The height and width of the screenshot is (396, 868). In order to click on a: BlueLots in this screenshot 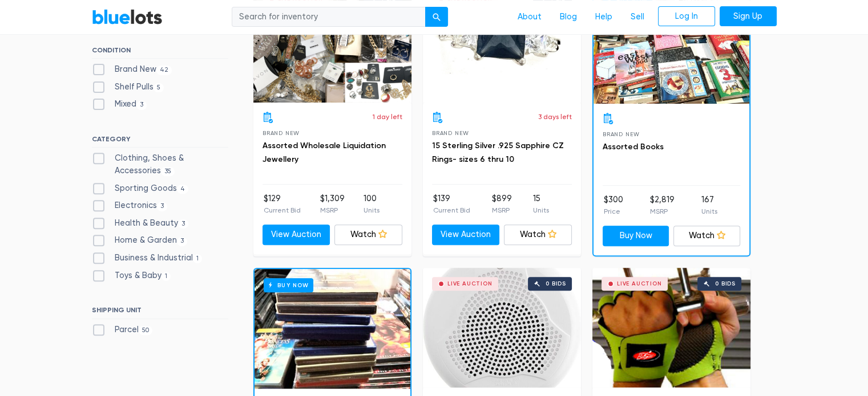, I will do `click(128, 16)`.